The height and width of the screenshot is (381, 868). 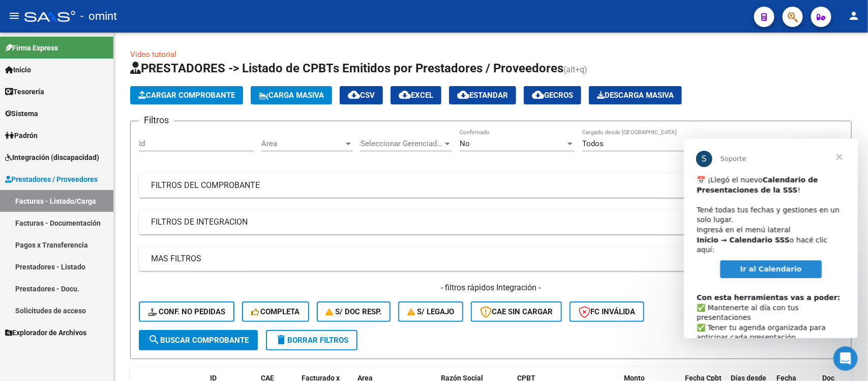 I want to click on span: Descarga Masiva, so click(x=635, y=95).